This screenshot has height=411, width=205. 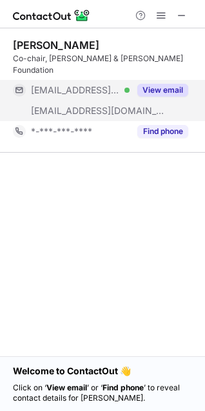 What do you see at coordinates (102, 371) in the screenshot?
I see `h1: Welcome to ContactOut 👋` at bounding box center [102, 371].